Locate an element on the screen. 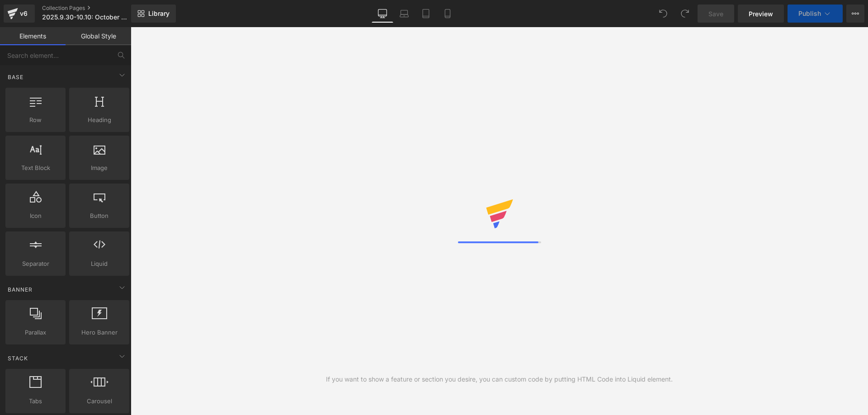 The width and height of the screenshot is (868, 415). a: Preview is located at coordinates (761, 13).